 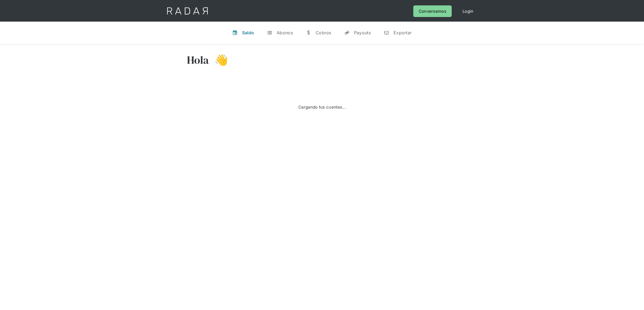 I want to click on div: Exportar, so click(x=402, y=33).